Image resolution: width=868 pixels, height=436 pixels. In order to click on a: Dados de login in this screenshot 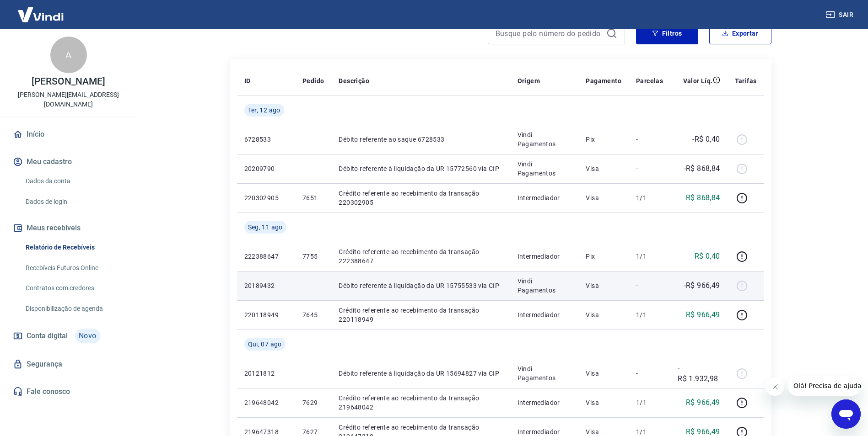, I will do `click(74, 201)`.